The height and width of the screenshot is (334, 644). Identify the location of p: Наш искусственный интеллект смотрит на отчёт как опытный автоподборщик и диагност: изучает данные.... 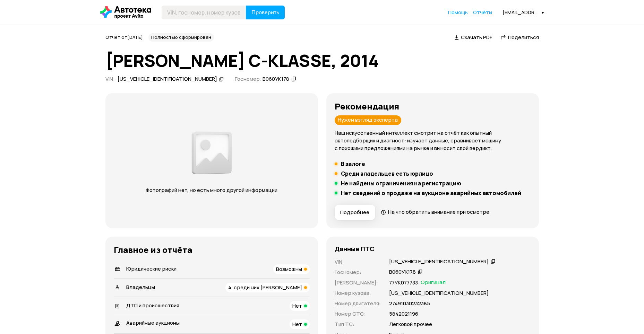
(433, 140).